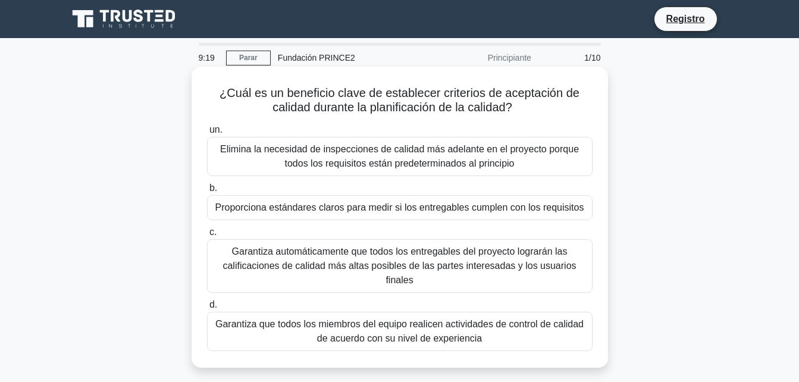  I want to click on div: Fundación PRINCE2, so click(352, 58).